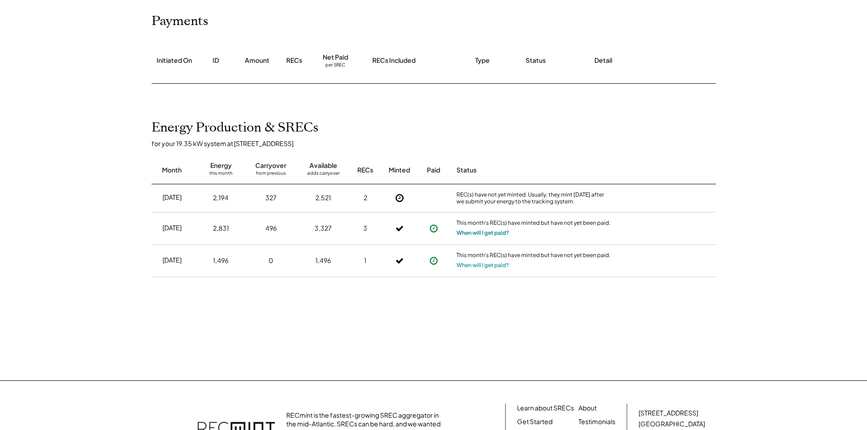 This screenshot has height=430, width=867. I want to click on div: 3,327, so click(323, 229).